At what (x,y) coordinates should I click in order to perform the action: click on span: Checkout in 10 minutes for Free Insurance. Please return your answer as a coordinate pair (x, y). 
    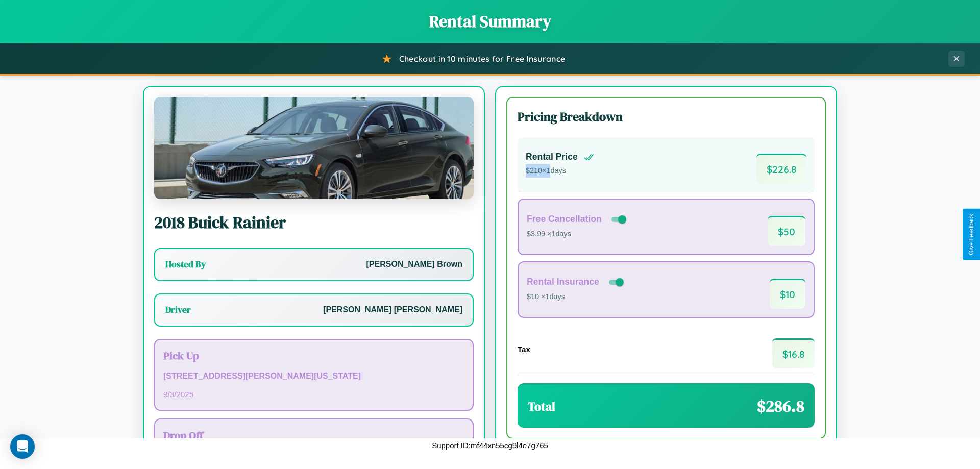
    Looking at the image, I should click on (482, 58).